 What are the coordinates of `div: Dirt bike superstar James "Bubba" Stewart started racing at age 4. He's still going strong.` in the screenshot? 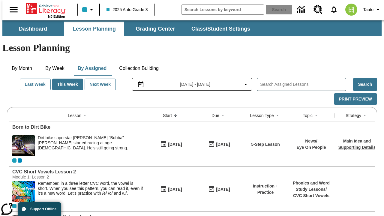 It's located at (91, 146).